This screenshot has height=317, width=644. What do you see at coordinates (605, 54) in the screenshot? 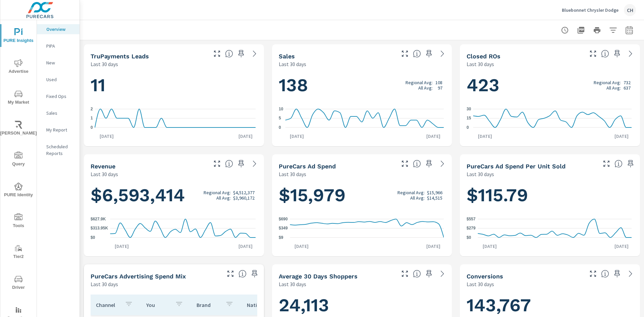
I see `span: Number of Repair Orders Closed by the selected dealership group over the selected time range. [So...` at bounding box center [605, 54].